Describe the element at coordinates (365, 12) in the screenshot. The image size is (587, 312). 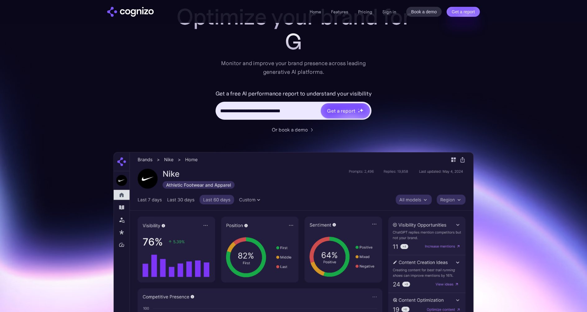
I see `a: Pricing` at that location.